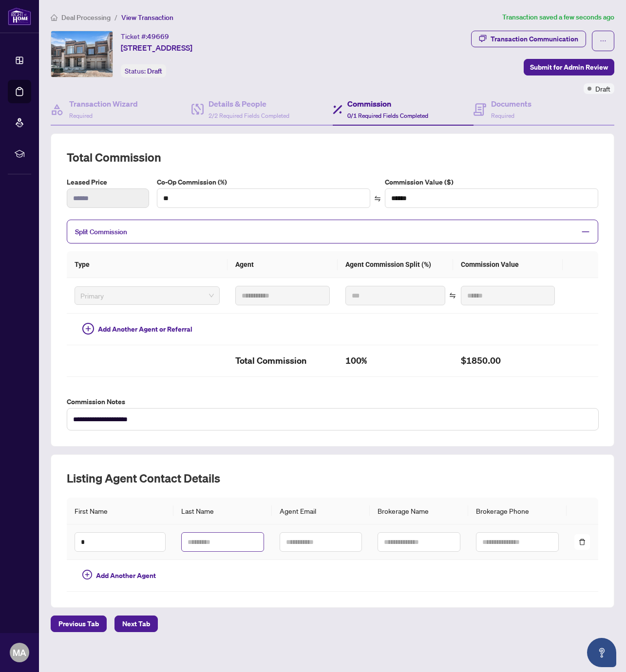  What do you see at coordinates (585, 232) in the screenshot?
I see `span: minus` at bounding box center [585, 232].